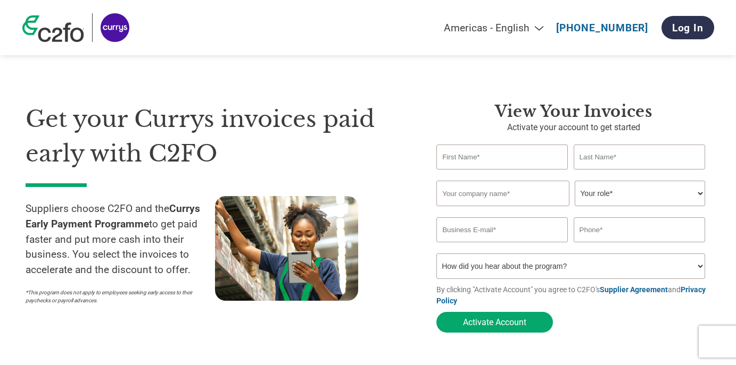 This screenshot has width=736, height=365. Describe the element at coordinates (502, 246) in the screenshot. I see `div: Inavlid Email Address` at that location.